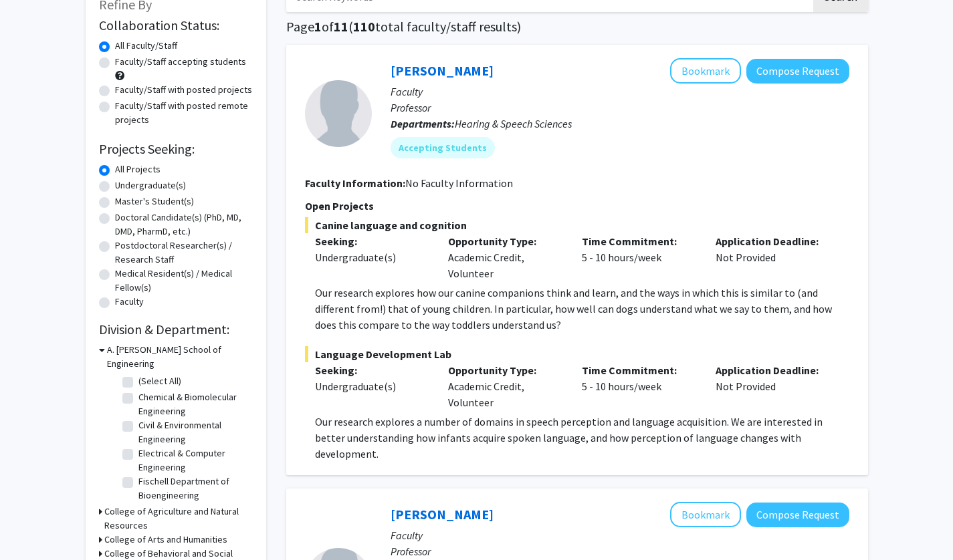  What do you see at coordinates (184, 253) in the screenshot?
I see `label: Postdoctoral Researcher(s) / Research Staff` at bounding box center [184, 253].